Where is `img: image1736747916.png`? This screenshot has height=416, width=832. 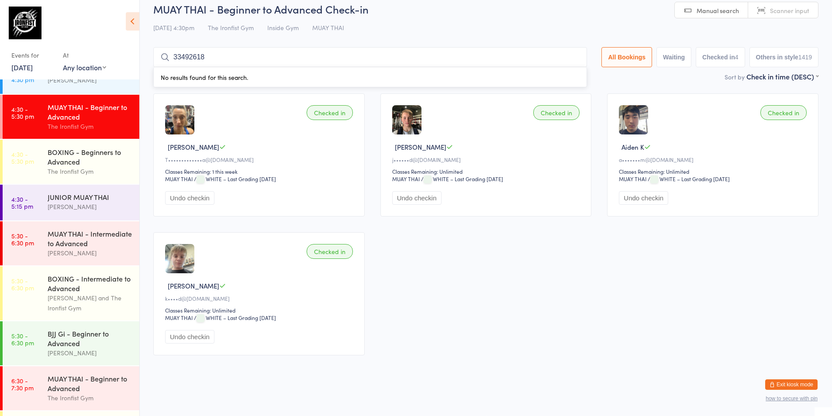 img: image1736747916.png is located at coordinates (633, 120).